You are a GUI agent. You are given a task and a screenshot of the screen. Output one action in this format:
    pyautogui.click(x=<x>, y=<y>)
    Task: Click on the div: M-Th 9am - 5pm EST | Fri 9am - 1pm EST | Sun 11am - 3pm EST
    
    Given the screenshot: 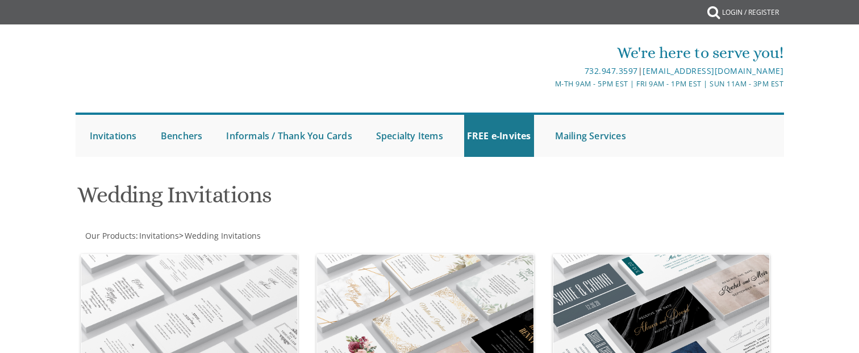 What is the action you would take?
    pyautogui.click(x=547, y=83)
    